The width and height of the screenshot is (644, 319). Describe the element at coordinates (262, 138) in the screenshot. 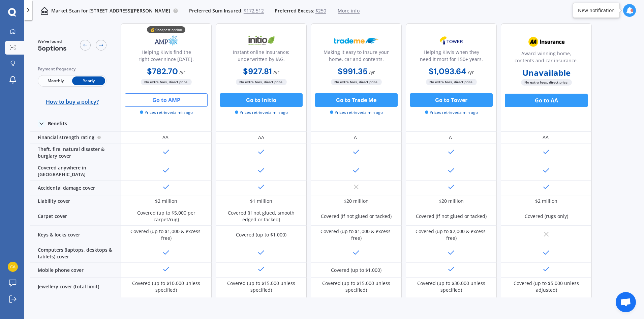

I see `div: AA` at that location.